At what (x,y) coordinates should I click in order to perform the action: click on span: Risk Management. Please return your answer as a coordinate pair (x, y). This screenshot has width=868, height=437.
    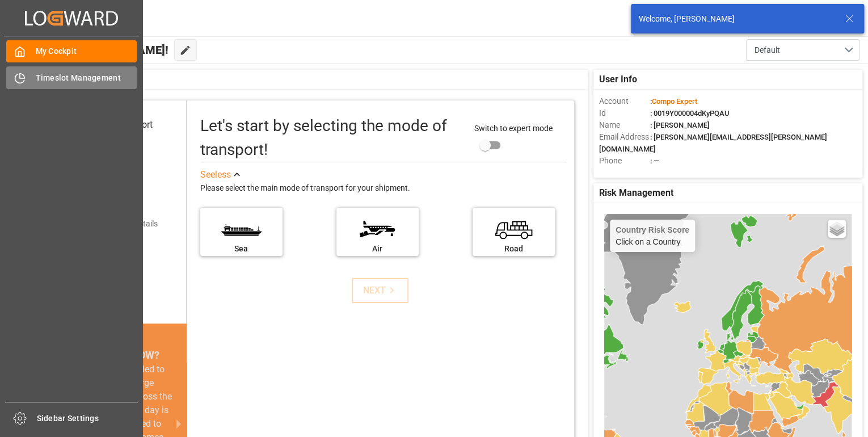
    Looking at the image, I should click on (636, 193).